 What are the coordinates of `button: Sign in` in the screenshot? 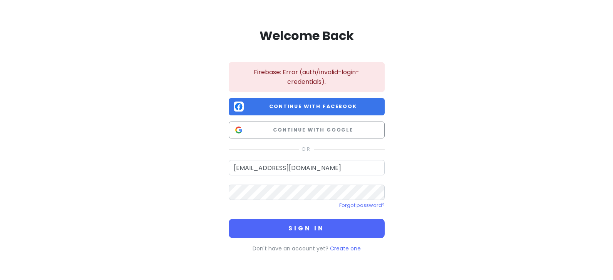 It's located at (306, 229).